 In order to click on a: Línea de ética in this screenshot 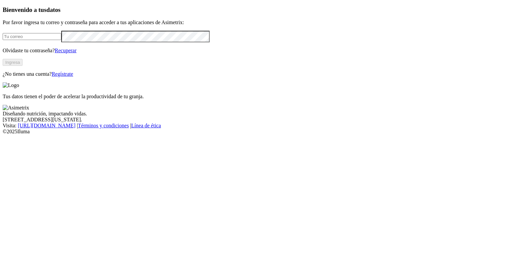, I will do `click(146, 126)`.